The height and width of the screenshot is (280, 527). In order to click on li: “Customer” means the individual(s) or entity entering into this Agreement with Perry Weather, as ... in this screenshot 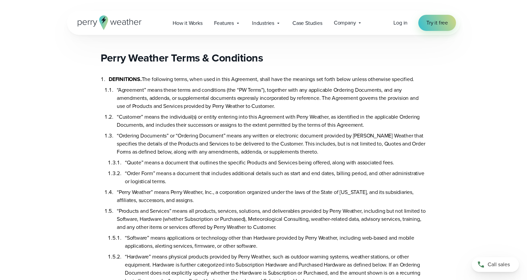, I will do `click(271, 120)`.